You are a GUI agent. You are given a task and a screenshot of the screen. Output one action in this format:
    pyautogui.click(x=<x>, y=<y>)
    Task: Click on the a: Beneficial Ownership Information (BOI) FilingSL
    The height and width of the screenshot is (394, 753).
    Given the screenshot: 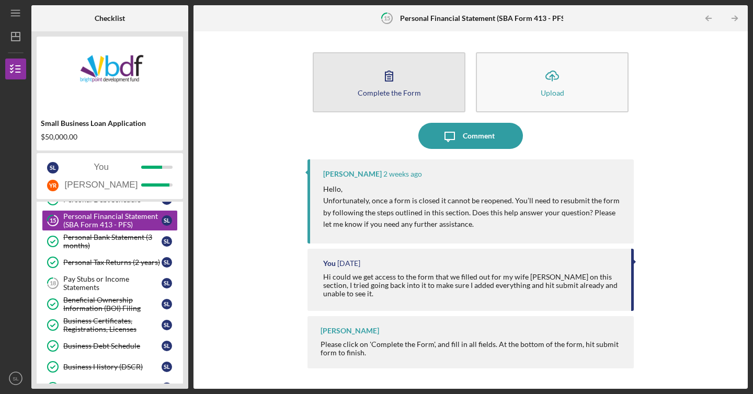 What is the action you would take?
    pyautogui.click(x=110, y=304)
    